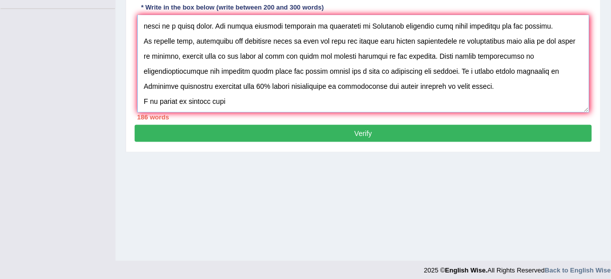 The height and width of the screenshot is (279, 611). What do you see at coordinates (466, 271) in the screenshot?
I see `strong: English Wise.` at bounding box center [466, 271].